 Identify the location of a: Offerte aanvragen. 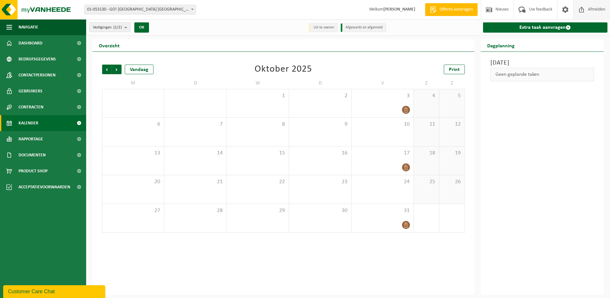
(451, 10).